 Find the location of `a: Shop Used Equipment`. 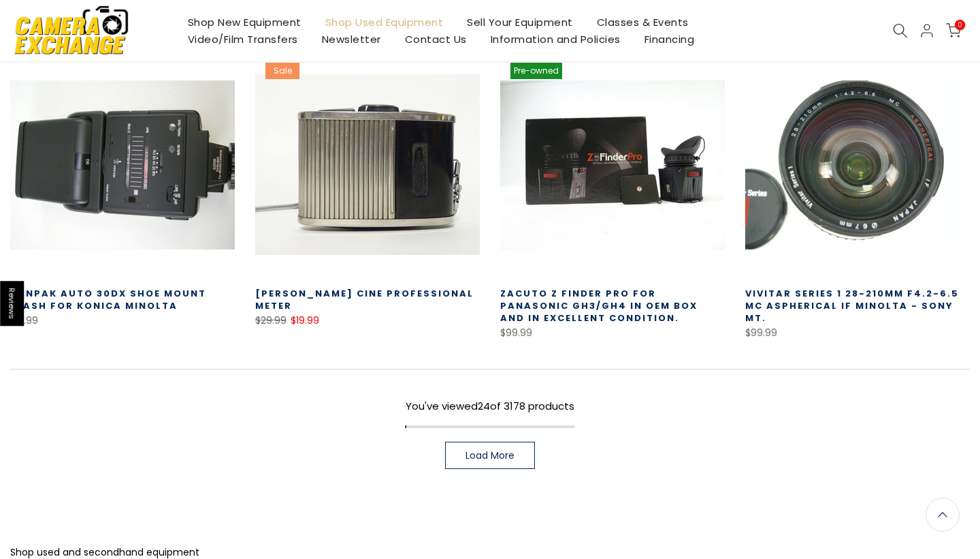

a: Shop Used Equipment is located at coordinates (384, 22).